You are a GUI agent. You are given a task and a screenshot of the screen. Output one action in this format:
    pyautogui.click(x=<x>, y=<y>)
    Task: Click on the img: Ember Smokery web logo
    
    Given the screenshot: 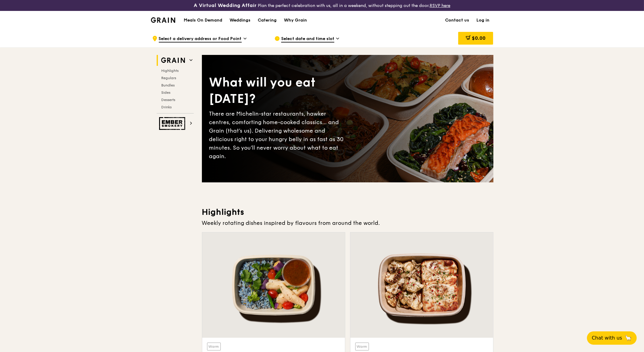 What is the action you would take?
    pyautogui.click(x=173, y=123)
    